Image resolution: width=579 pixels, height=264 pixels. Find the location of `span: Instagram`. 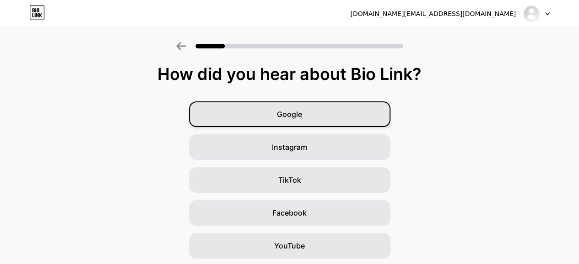

span: Instagram is located at coordinates (289, 147).